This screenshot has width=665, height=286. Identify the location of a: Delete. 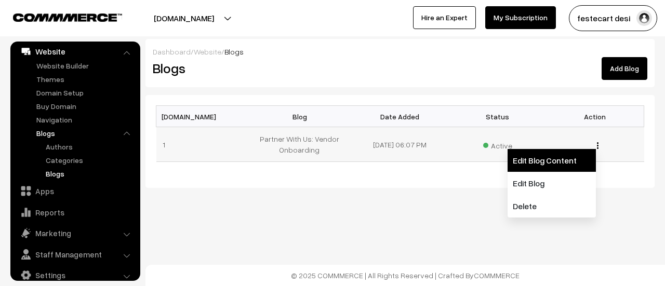
(552, 206).